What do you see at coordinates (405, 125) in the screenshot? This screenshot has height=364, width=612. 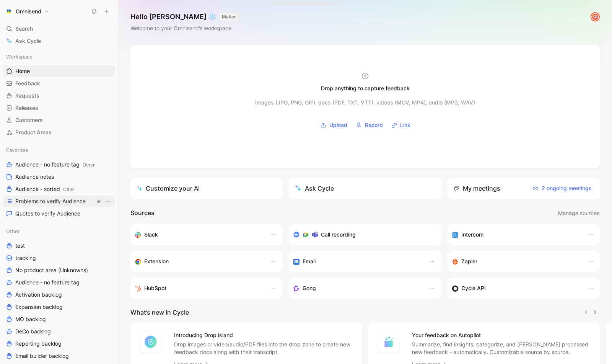 I see `span: Link` at bounding box center [405, 125].